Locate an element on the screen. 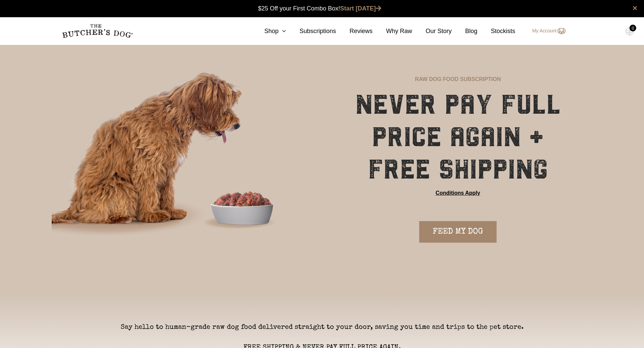  a: Subscriptions is located at coordinates (311, 31).